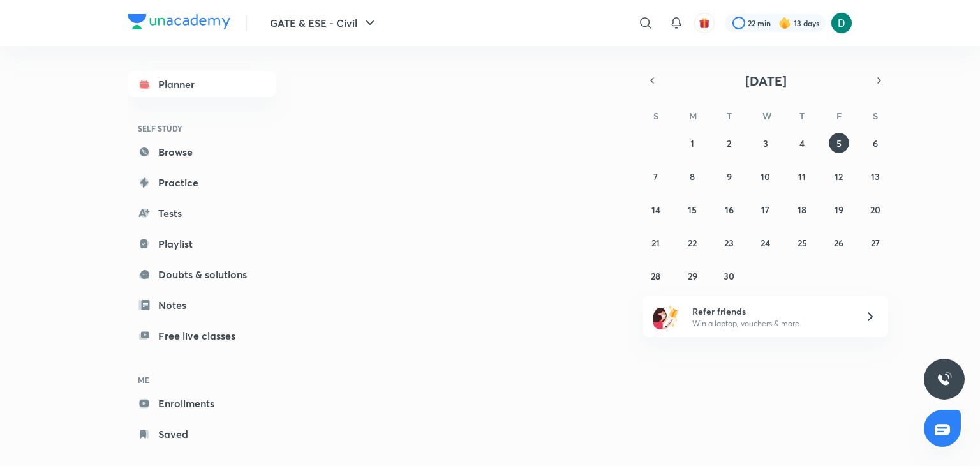  I want to click on button: September 15, 2025, so click(692, 209).